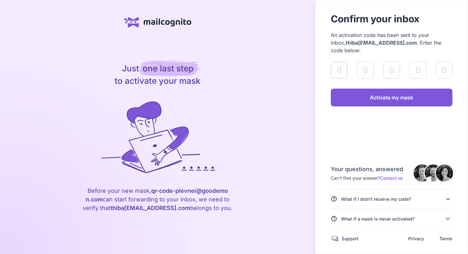  I want to click on h1: Confirm your inbox, so click(391, 19).